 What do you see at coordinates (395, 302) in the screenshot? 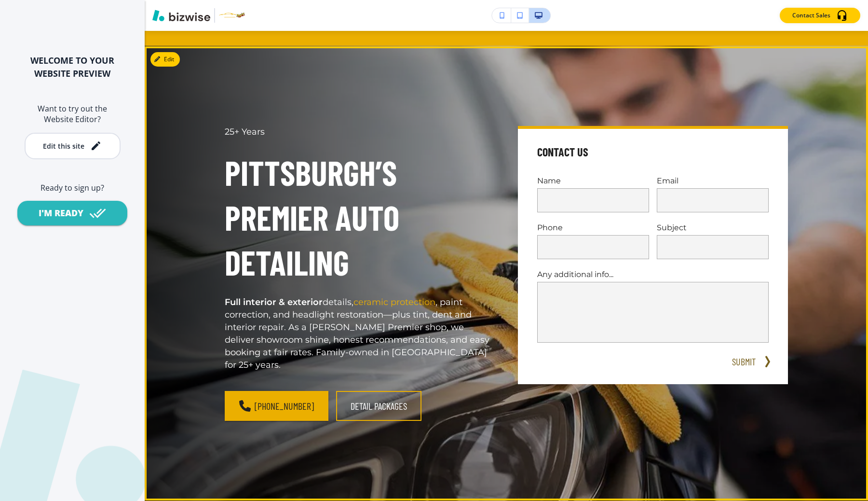
I see `span: ceramic protection` at bounding box center [395, 302].